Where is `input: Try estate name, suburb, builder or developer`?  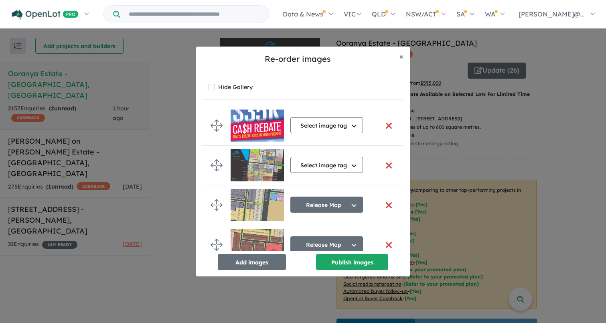 input: Try estate name, suburb, builder or developer is located at coordinates (194, 14).